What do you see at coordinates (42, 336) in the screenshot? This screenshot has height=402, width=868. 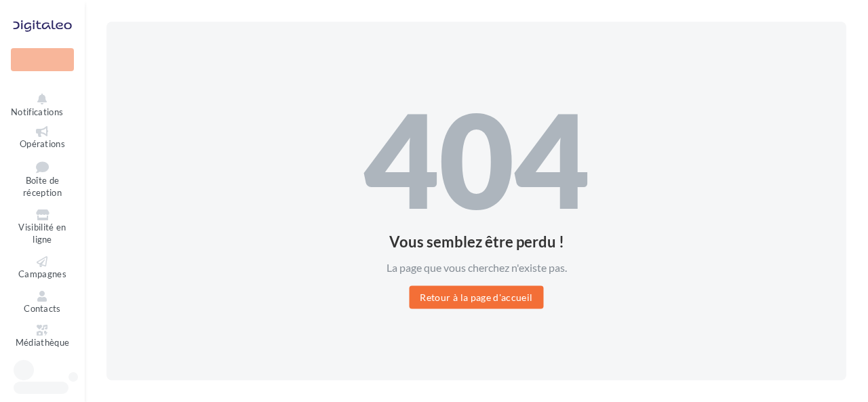 I see `a: Médiathèque` at bounding box center [42, 336].